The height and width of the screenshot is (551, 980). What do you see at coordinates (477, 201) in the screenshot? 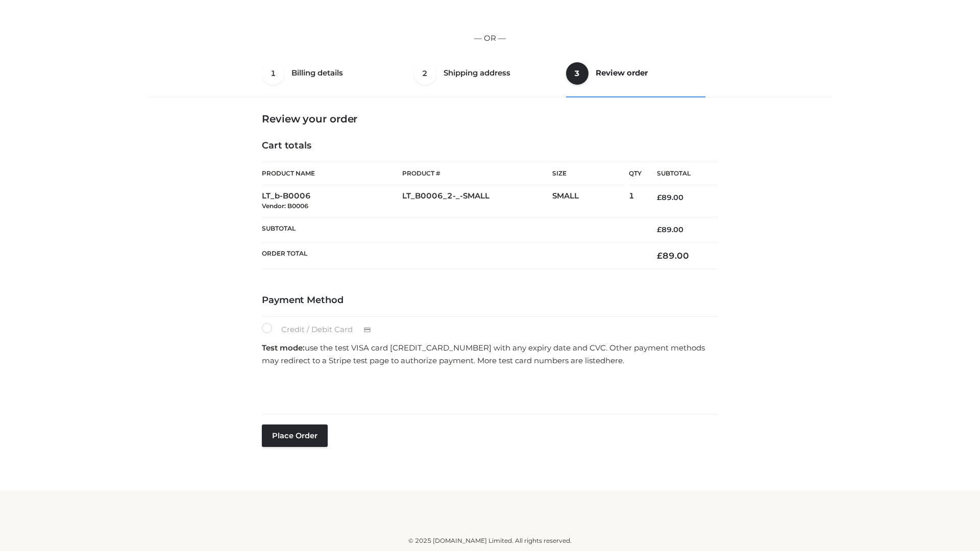
I see `td: LT_B0006_2-_-SMALL` at bounding box center [477, 201].